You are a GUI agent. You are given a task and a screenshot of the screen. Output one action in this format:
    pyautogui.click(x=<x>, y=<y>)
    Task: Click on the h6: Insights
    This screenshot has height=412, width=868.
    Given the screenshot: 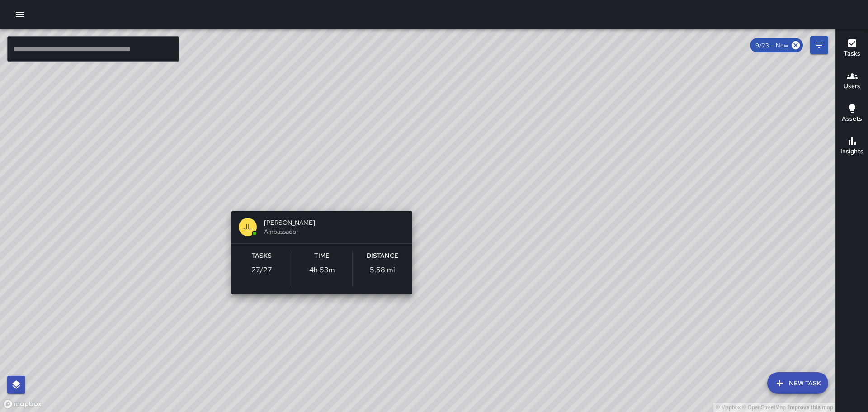 What is the action you would take?
    pyautogui.click(x=852, y=152)
    